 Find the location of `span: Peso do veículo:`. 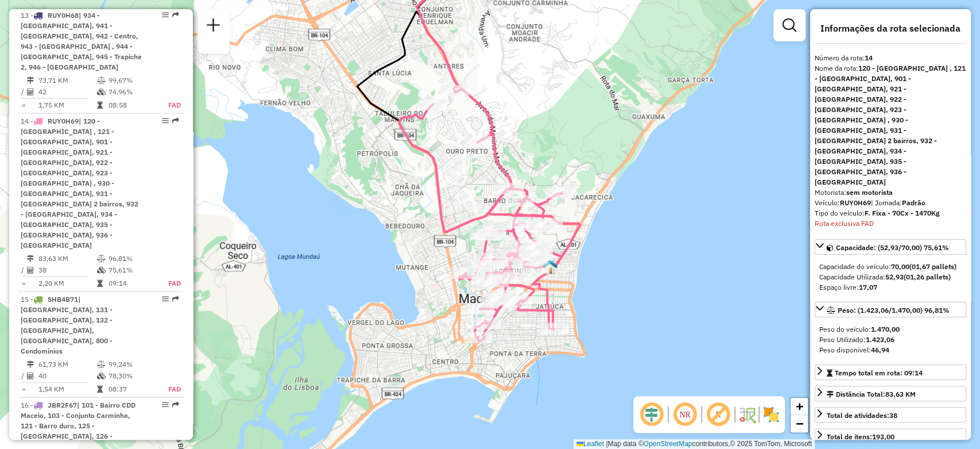

span: Peso do veículo: is located at coordinates (859, 329).